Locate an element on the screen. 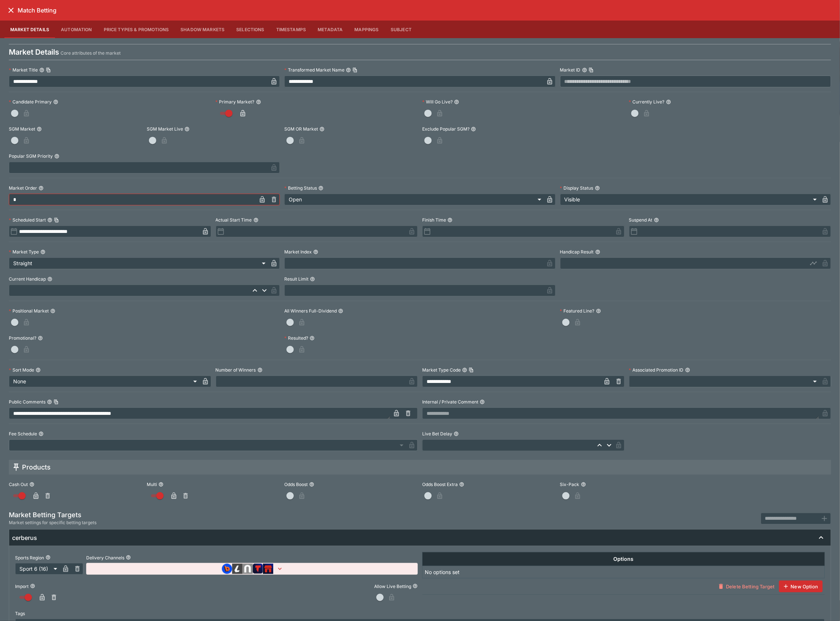 This screenshot has width=840, height=621. button: SGM Market Live is located at coordinates (187, 129).